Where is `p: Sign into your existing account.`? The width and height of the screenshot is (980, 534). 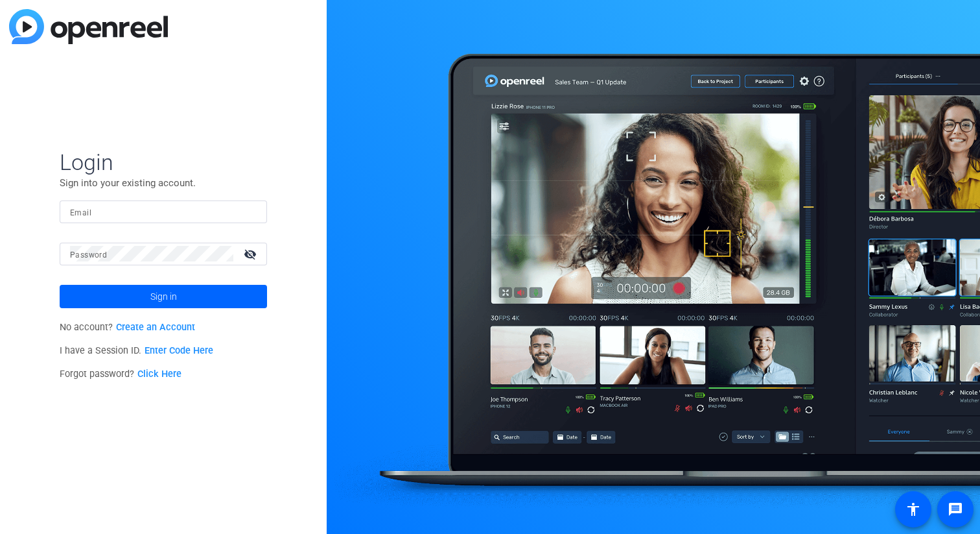 p: Sign into your existing account. is located at coordinates (163, 183).